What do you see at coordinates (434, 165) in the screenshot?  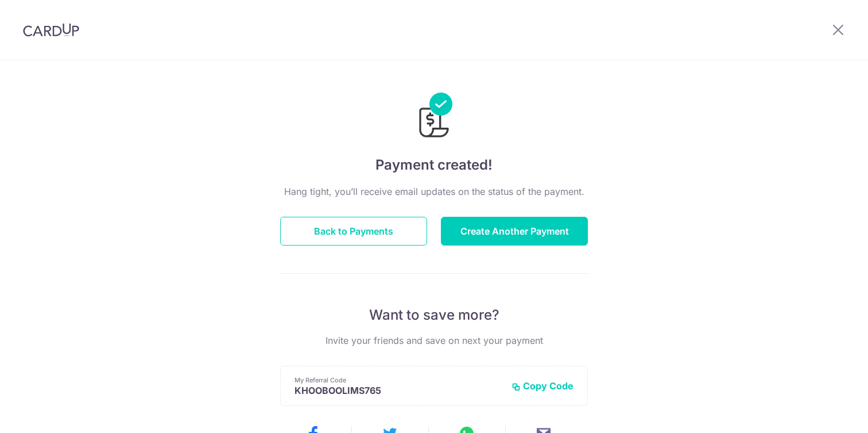 I see `h4: Payment created!` at bounding box center [434, 165].